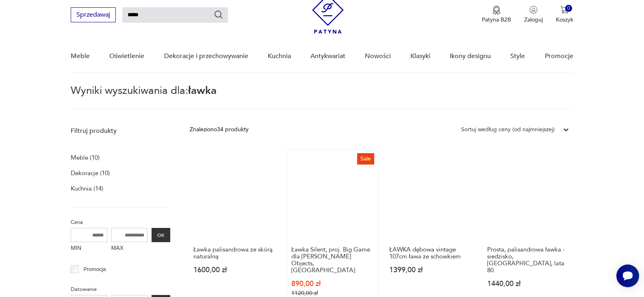 The image size is (644, 297). Describe the element at coordinates (129, 249) in the screenshot. I see `label: MAX` at that location.